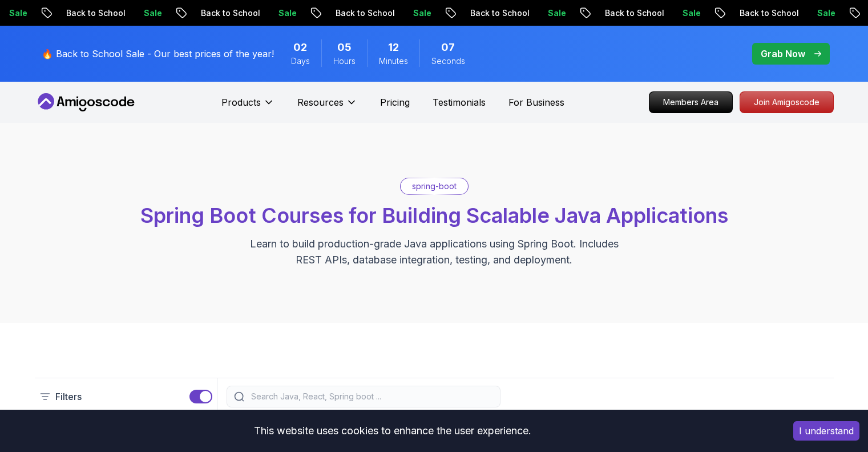 The image size is (868, 452). Describe the element at coordinates (344, 47) in the screenshot. I see `span: 5 Hours` at that location.